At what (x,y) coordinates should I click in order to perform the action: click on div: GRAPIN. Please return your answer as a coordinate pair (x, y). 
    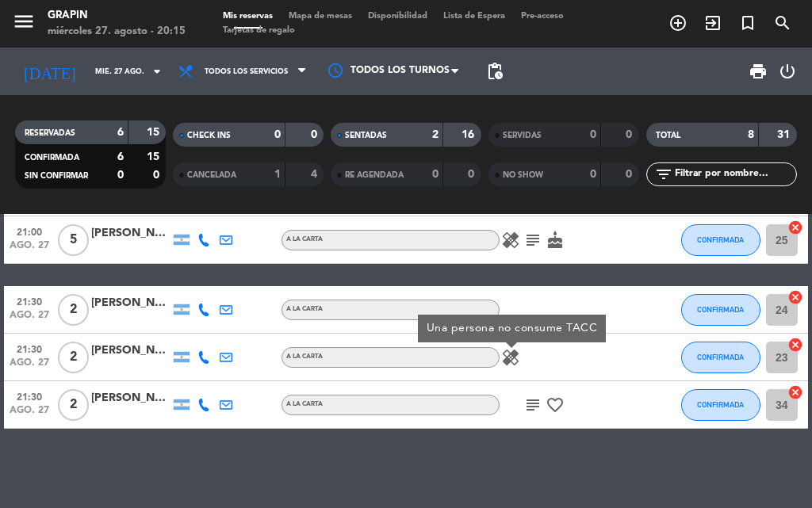
    Looking at the image, I should click on (116, 16).